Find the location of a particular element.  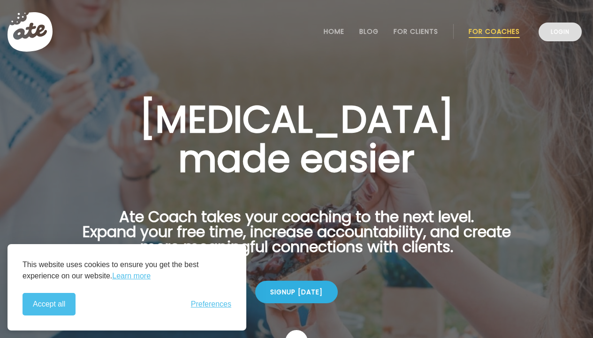

button: Accept all cookies is located at coordinates (49, 304).